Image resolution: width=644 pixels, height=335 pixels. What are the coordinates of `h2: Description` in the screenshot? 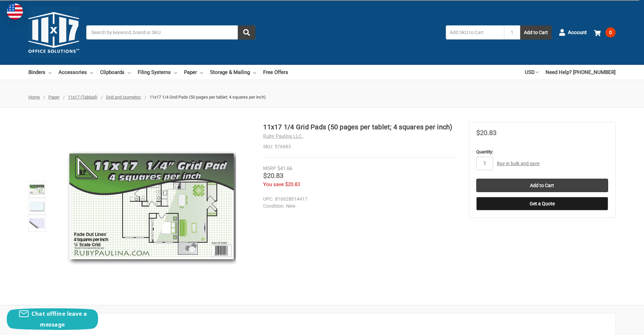 It's located at (322, 325).